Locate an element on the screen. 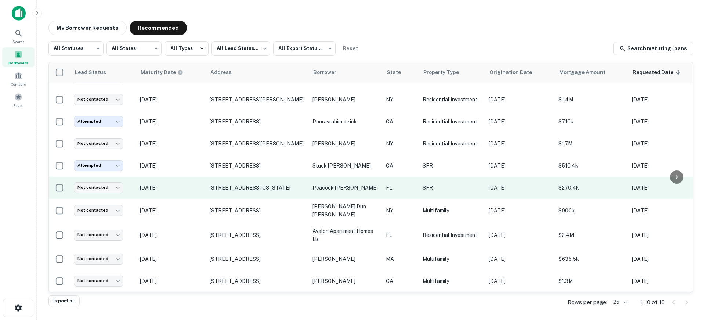 The width and height of the screenshot is (705, 320). span: Search is located at coordinates (18, 41).